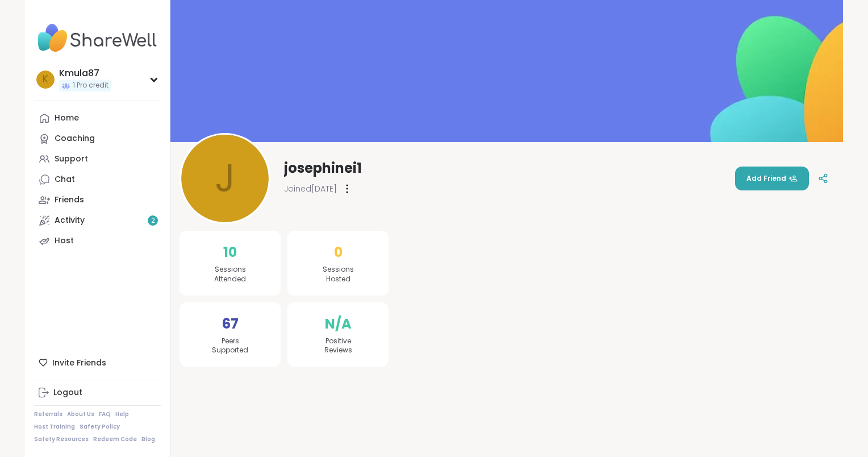 Image resolution: width=868 pixels, height=457 pixels. What do you see at coordinates (97, 179) in the screenshot?
I see `a: Chat` at bounding box center [97, 179].